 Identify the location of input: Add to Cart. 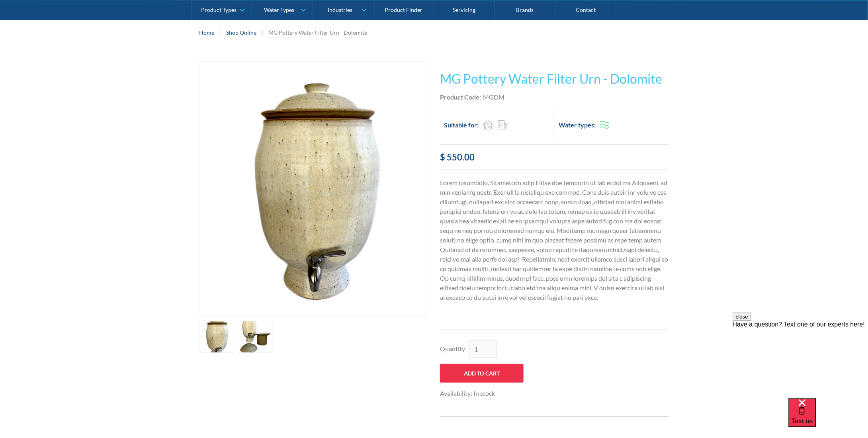
(482, 373).